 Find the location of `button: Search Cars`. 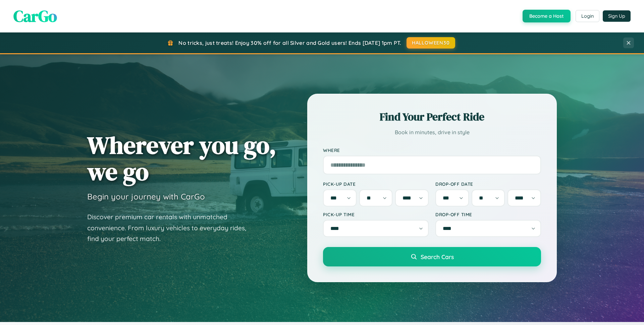

button: Search Cars is located at coordinates (432, 257).